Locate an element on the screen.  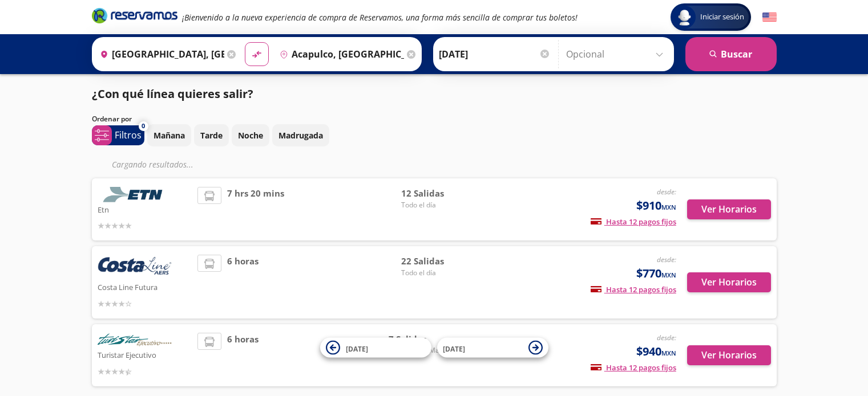
button: Noche is located at coordinates (250, 135).